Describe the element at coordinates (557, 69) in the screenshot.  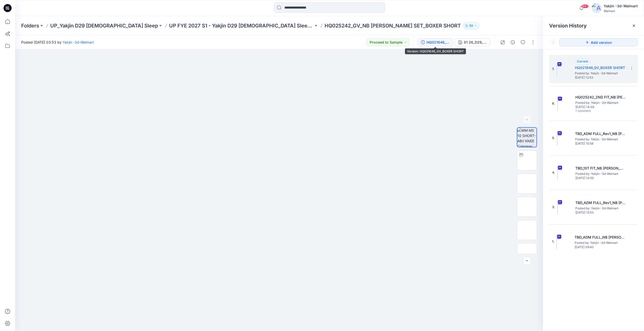
I see `img: HQ021646_GV_BOXER SHORT` at that location.